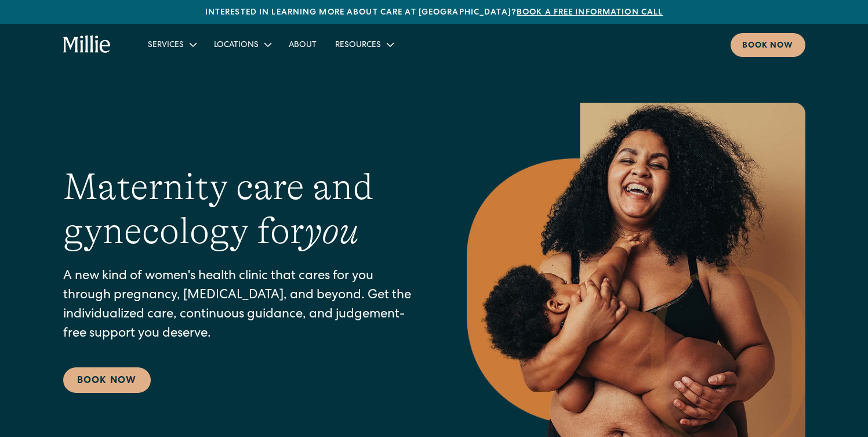 This screenshot has width=868, height=437. What do you see at coordinates (242, 210) in the screenshot?
I see `h1: Maternity care and gynecology for` at bounding box center [242, 210].